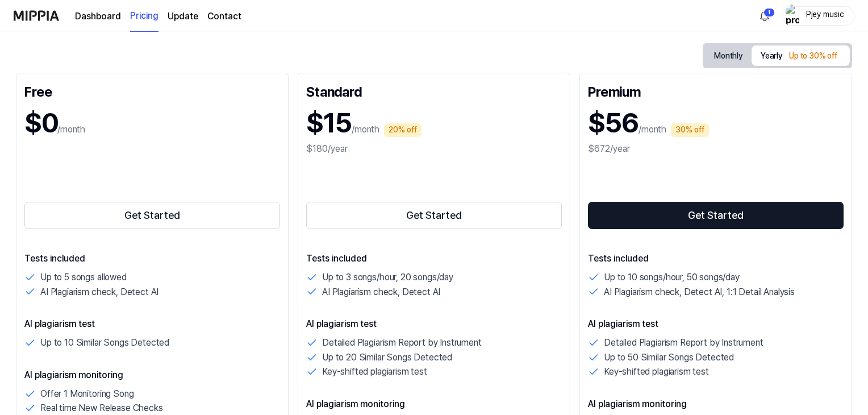  Describe the element at coordinates (329, 123) in the screenshot. I see `h1: $15` at that location.